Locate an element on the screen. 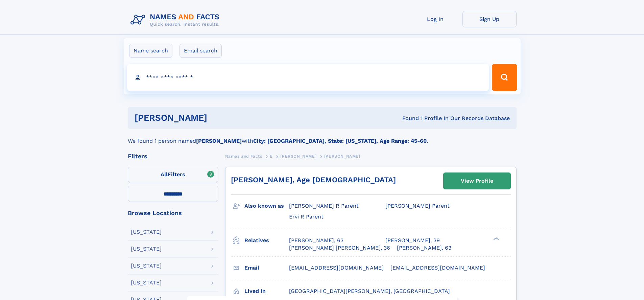  div: We found 1 person named with . is located at coordinates (322, 137).